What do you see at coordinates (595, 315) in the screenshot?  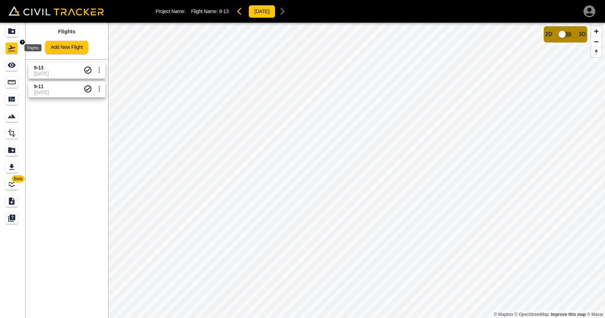 I see `a: Maxar` at bounding box center [595, 315].